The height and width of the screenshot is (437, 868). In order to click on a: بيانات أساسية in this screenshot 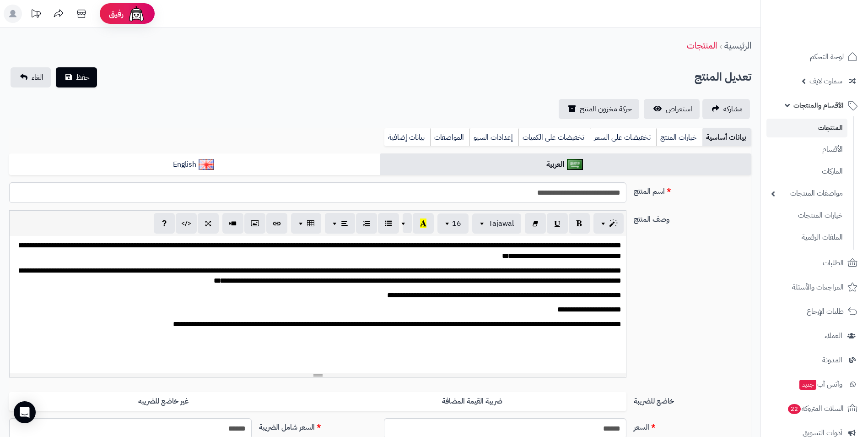, I will do `click(726, 137)`.